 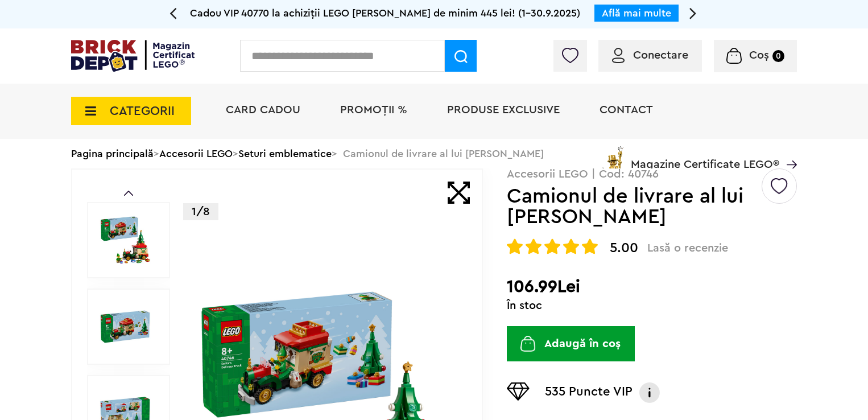 I want to click on img: Info VIP, so click(x=649, y=393).